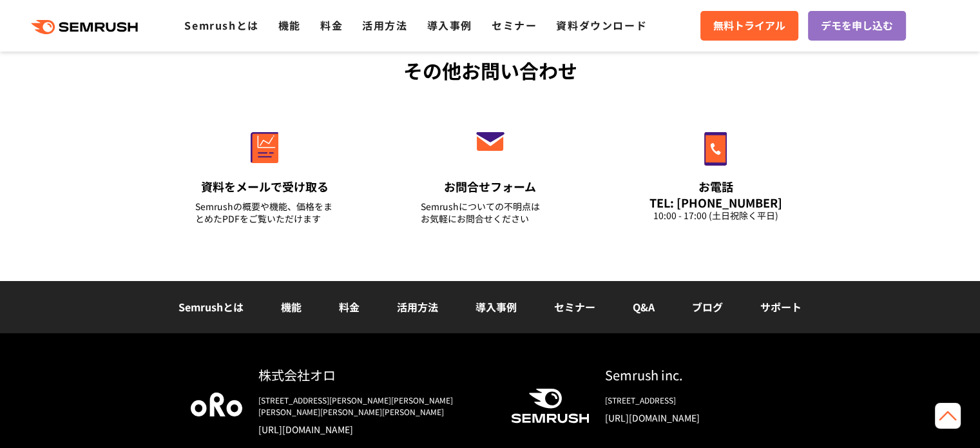 Image resolution: width=980 pixels, height=448 pixels. Describe the element at coordinates (375, 375) in the screenshot. I see `div: 株式会社オロ` at that location.